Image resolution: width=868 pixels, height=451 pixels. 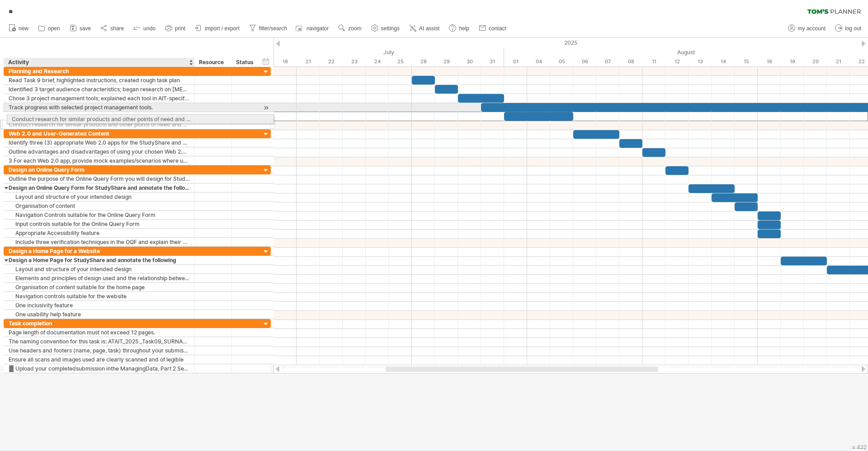 I want to click on a: open, so click(x=49, y=28).